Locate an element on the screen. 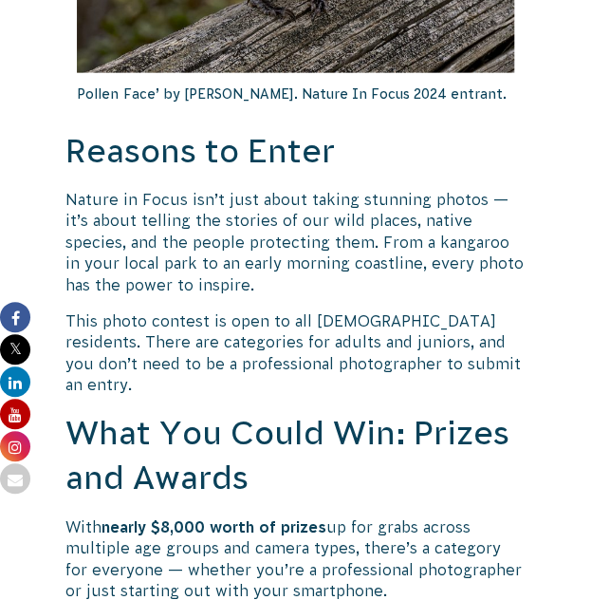 This screenshot has width=591, height=600. h2: What You Could Win: Prizes and Awards is located at coordinates (295, 456).